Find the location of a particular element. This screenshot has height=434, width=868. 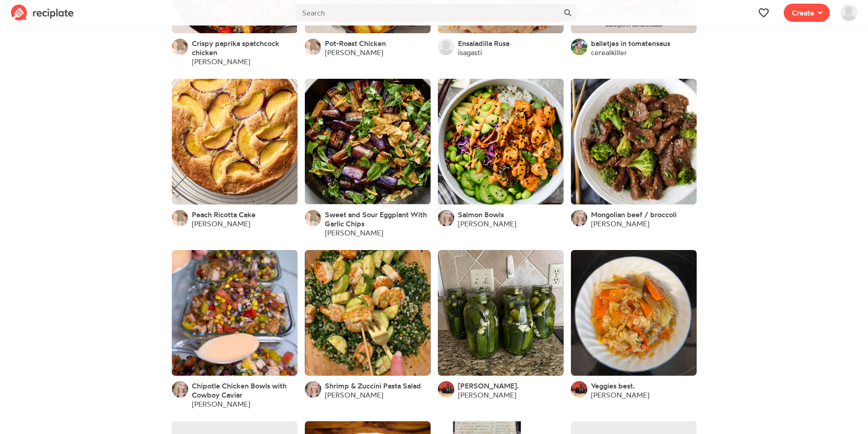

span: Shrimp & Zuccini Pasta Salad is located at coordinates (372, 385).